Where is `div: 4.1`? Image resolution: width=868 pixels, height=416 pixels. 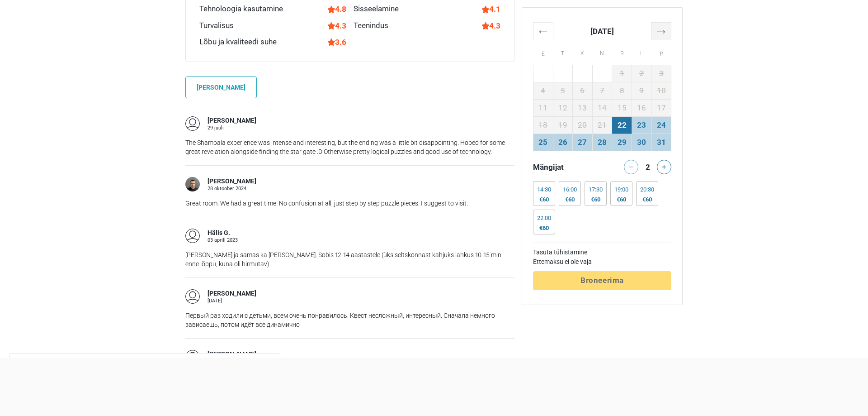
div: 4.1 is located at coordinates (491, 9).